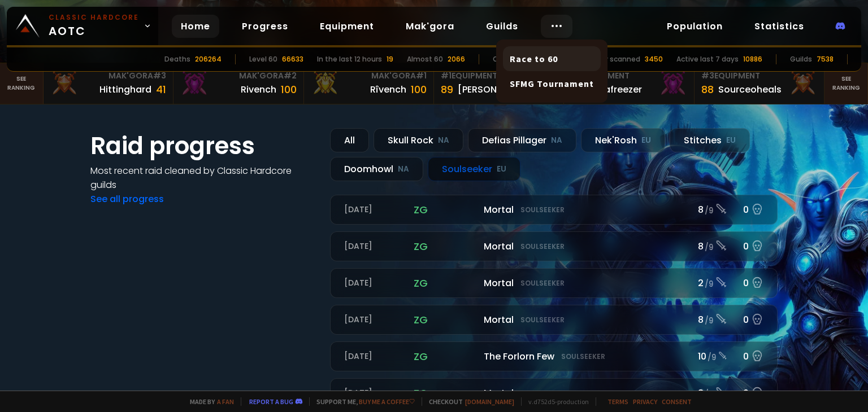  Describe the element at coordinates (824, 59) in the screenshot. I see `div: 7538` at that location.